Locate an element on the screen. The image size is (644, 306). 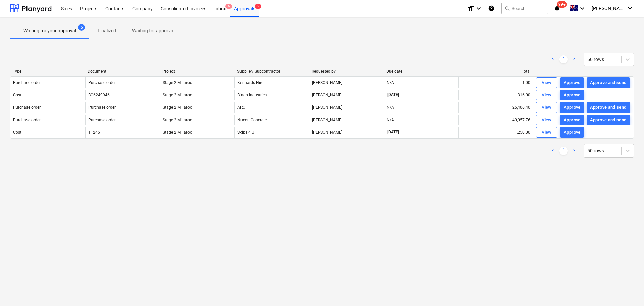
i: notifications is located at coordinates (557, 8).